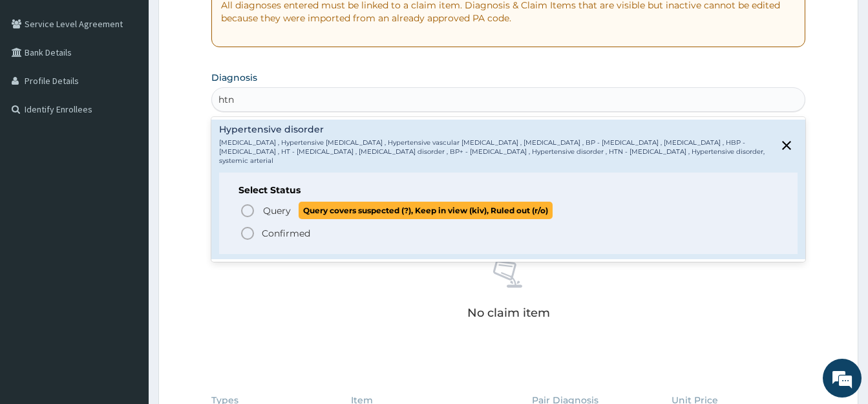  I want to click on span: Query covers suspected (?), Keep in view (kiv), Ruled out (r/o), so click(425, 210).